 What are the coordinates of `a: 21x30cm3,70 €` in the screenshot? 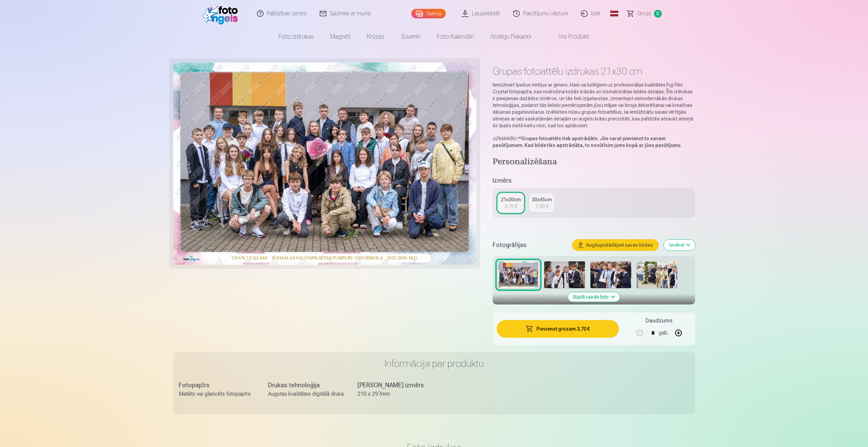 It's located at (511, 203).